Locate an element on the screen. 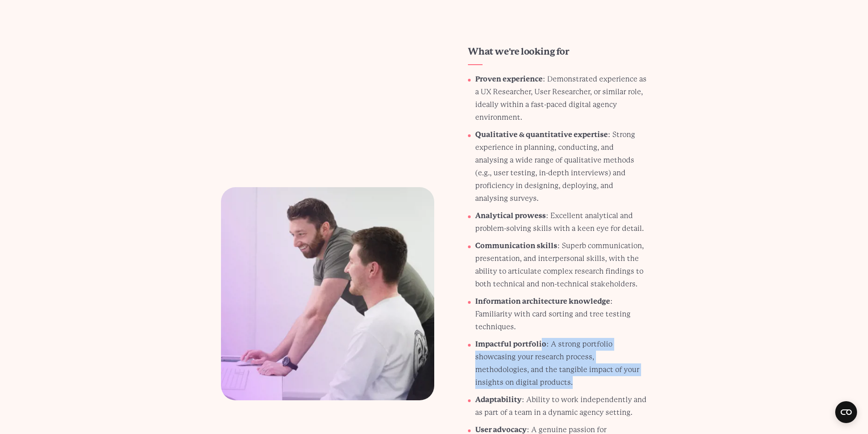  p: : A strong portfolio showcasing your research process, methodologies, and the tangible impact of ... is located at coordinates (561, 364).